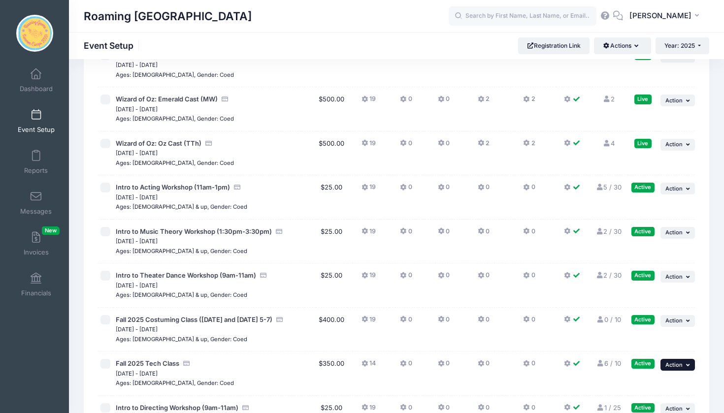 This screenshot has height=413, width=724. I want to click on span: New, so click(51, 231).